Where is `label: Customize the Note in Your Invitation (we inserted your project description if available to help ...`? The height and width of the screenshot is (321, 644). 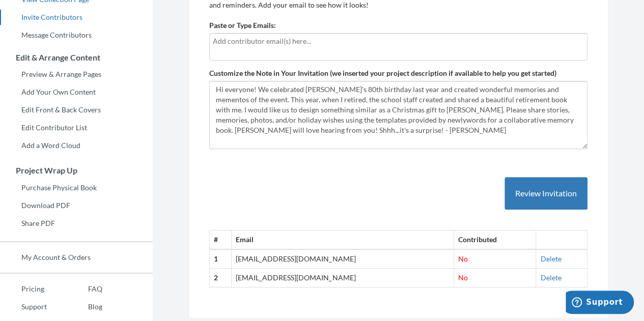
label: Customize the Note in Your Invitation (we inserted your project description if available to help ... is located at coordinates (383, 73).